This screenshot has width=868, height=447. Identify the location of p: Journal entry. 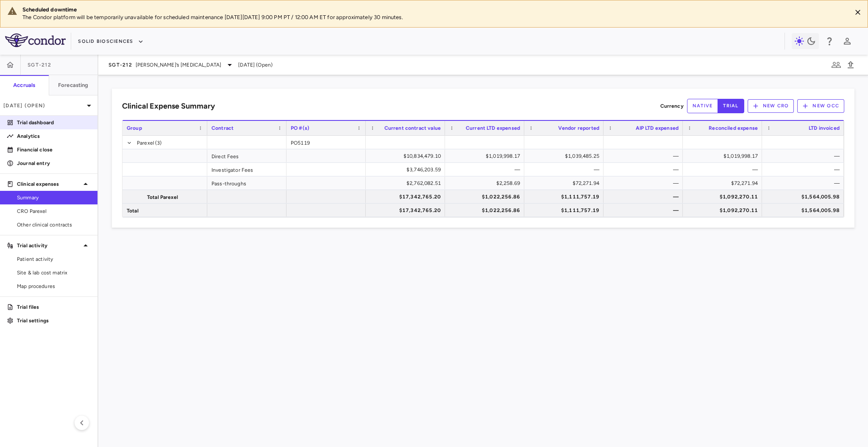
(54, 164).